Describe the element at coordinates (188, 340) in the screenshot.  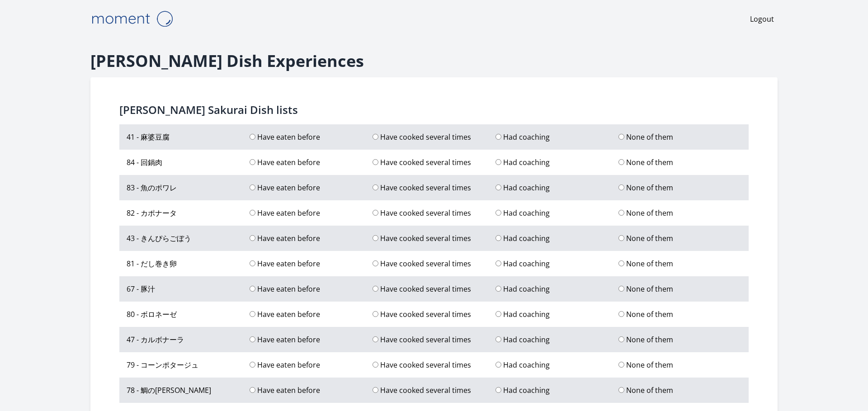
I see `dt: 47 - カルボナーラ` at that location.